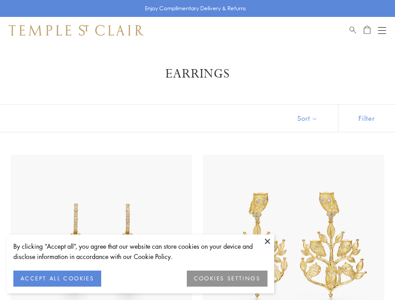  What do you see at coordinates (227, 279) in the screenshot?
I see `button: COOKIES SETTINGS` at bounding box center [227, 279].